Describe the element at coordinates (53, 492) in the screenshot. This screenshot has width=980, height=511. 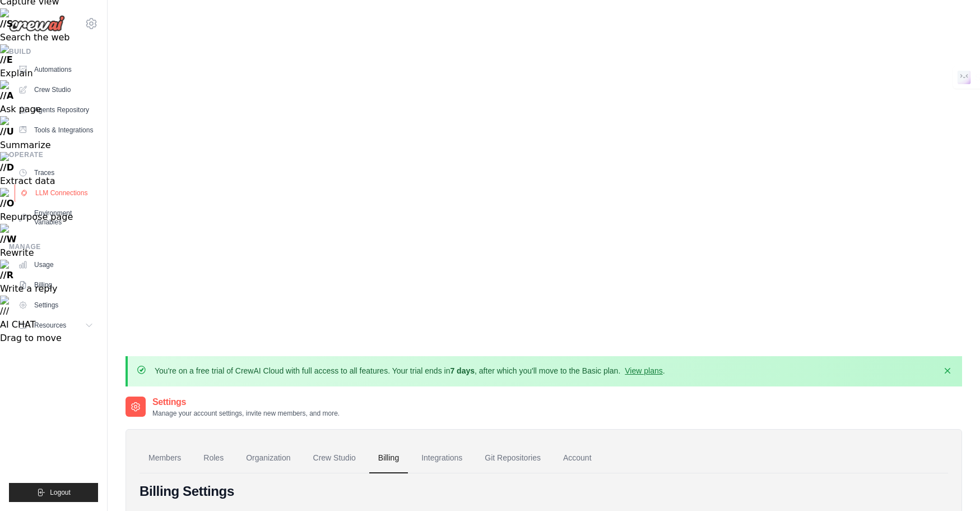
I see `button: Logout` at that location.